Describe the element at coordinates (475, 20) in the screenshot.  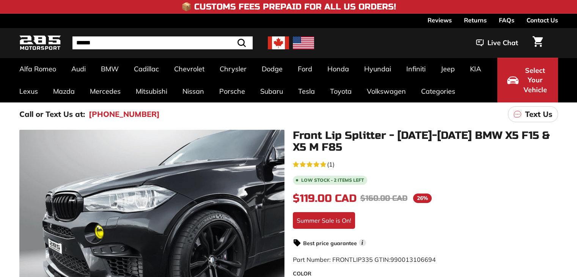
I see `a: Returns` at that location.